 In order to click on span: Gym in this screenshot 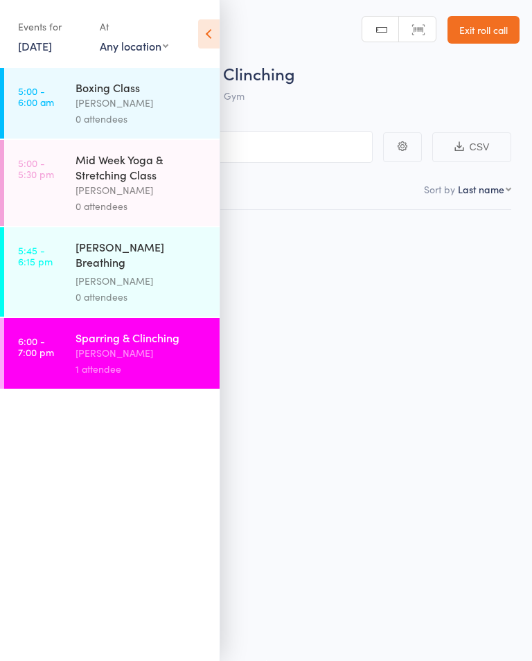, I will do `click(234, 96)`.